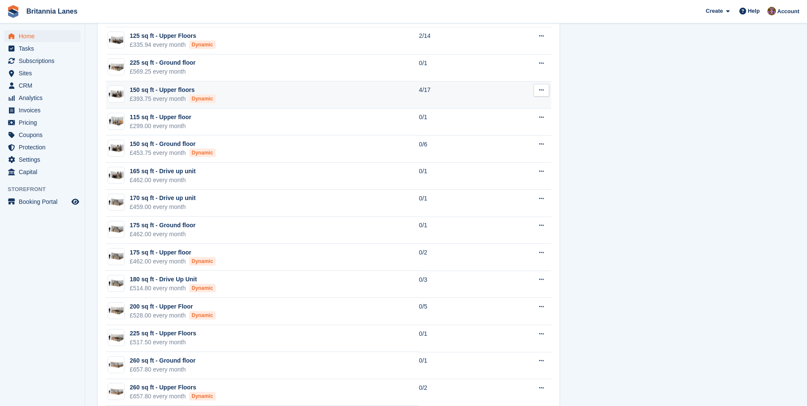  I want to click on div: £459.00 every month, so click(163, 207).